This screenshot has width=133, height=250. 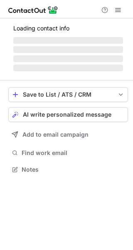 What do you see at coordinates (68, 170) in the screenshot?
I see `button: Notes` at bounding box center [68, 170].